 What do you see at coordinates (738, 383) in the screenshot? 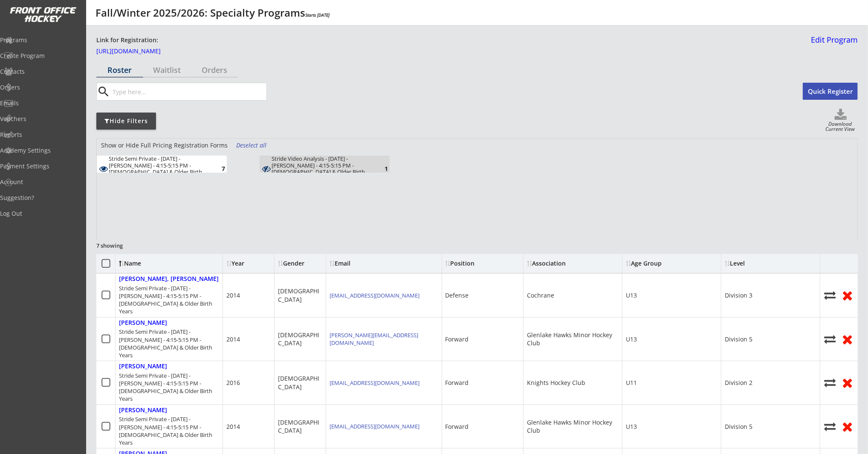
I see `div: Division 2` at bounding box center [738, 383].